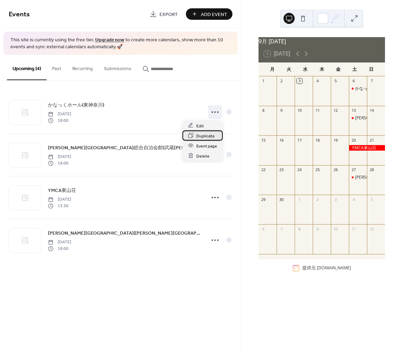 The image size is (402, 354). I want to click on div: 27, so click(353, 170).